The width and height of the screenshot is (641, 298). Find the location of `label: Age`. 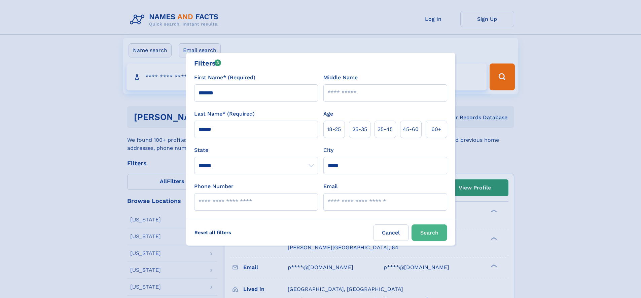

label: Age is located at coordinates (328, 114).